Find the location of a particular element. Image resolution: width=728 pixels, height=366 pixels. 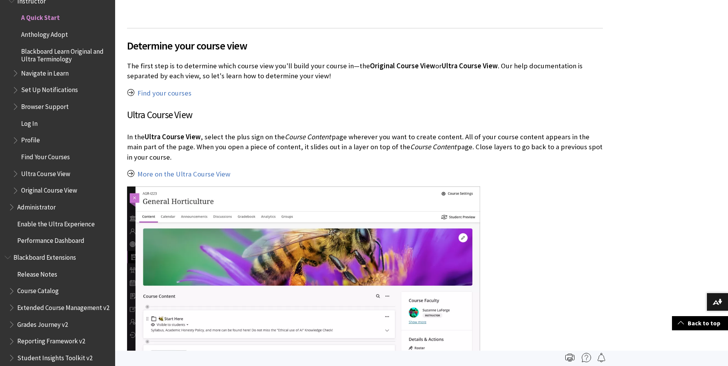

span: Grades Journey v2 is located at coordinates (43, 323).